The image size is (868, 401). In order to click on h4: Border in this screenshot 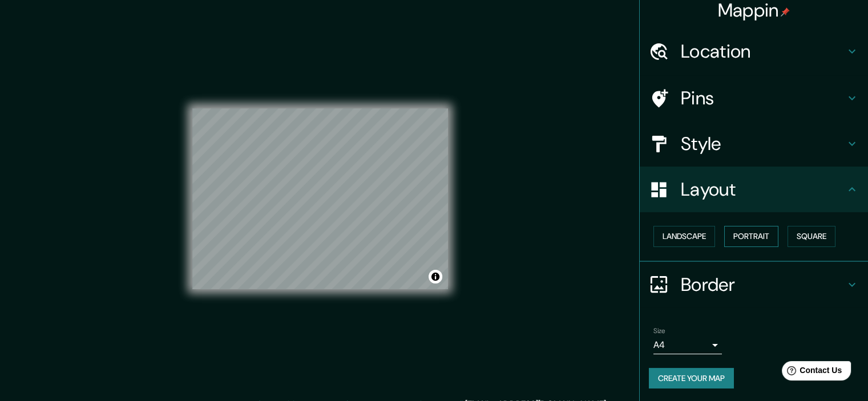, I will do `click(762, 285)`.